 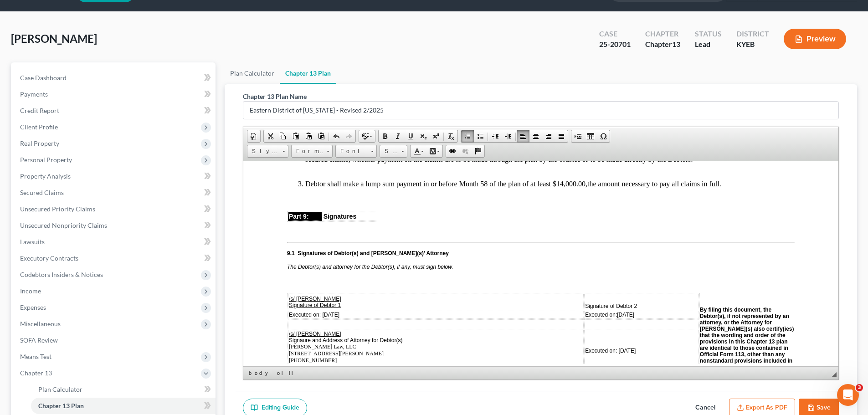 What do you see at coordinates (291, 373) in the screenshot?
I see `a: li element` at bounding box center [291, 373].